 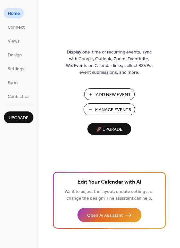 I want to click on span: Views, so click(x=14, y=41).